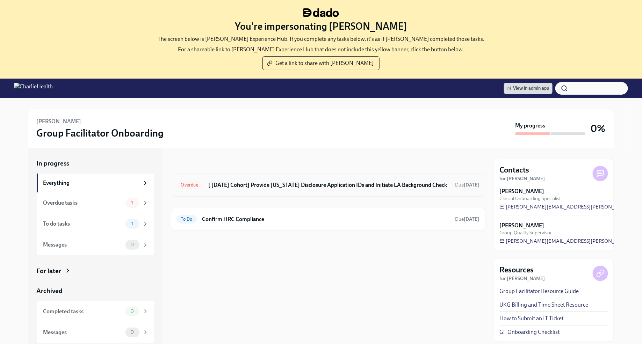  Describe the element at coordinates (326, 220) in the screenshot. I see `h6: Confirm HRC Compliance` at that location.